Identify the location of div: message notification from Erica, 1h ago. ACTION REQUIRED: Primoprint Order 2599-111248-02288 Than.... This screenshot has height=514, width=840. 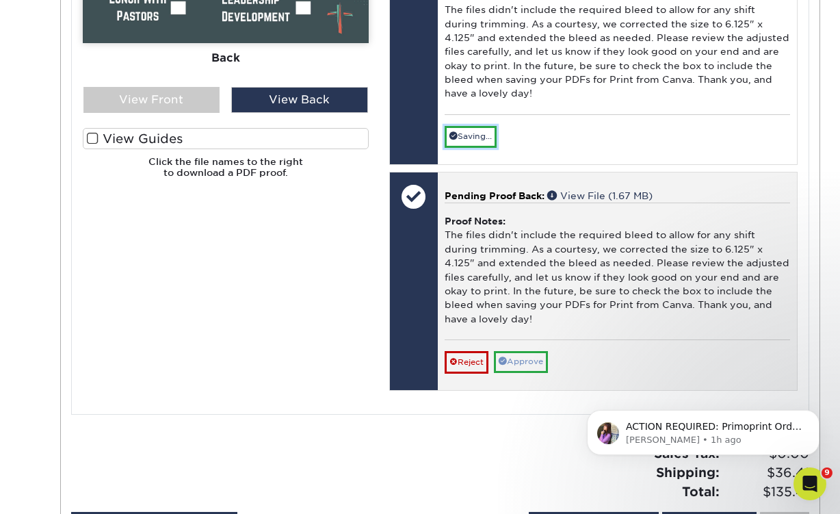
(137, 51).